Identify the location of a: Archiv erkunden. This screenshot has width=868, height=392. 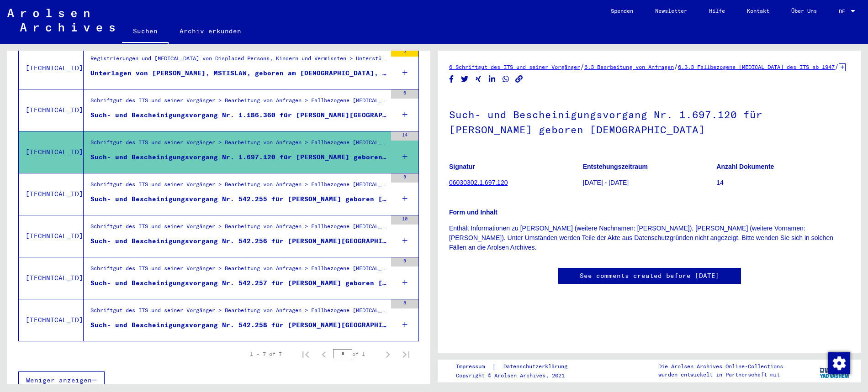
(210, 31).